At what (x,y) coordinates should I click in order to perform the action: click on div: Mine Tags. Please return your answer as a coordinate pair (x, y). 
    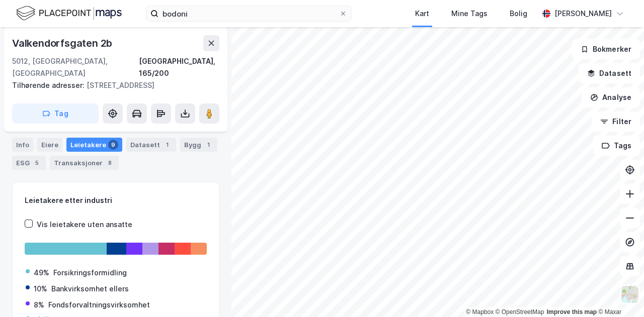
    Looking at the image, I should click on (470, 13).